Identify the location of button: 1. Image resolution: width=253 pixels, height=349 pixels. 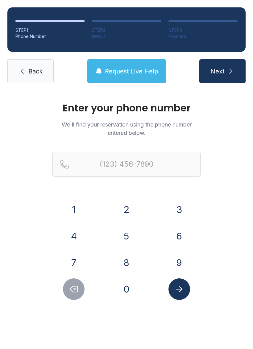
(74, 209).